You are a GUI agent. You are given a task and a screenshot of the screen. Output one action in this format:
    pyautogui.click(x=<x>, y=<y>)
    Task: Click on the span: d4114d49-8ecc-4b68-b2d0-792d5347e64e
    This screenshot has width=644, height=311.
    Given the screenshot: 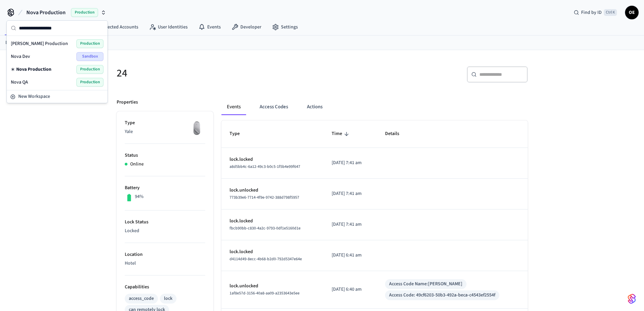 What is the action you would take?
    pyautogui.click(x=266, y=259)
    